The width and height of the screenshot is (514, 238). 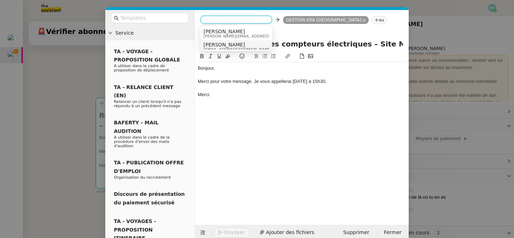 I want to click on input: Subject, so click(x=302, y=44).